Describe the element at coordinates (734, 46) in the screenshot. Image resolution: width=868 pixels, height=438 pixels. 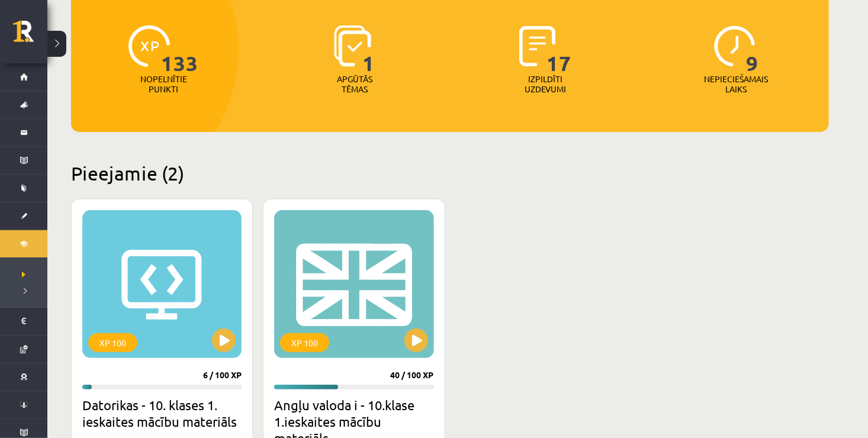
I see `img: icon-clock-7be60019b62300814b6bd22b8e044499b485619524d84068768e800edab66f18.svg` at that location.